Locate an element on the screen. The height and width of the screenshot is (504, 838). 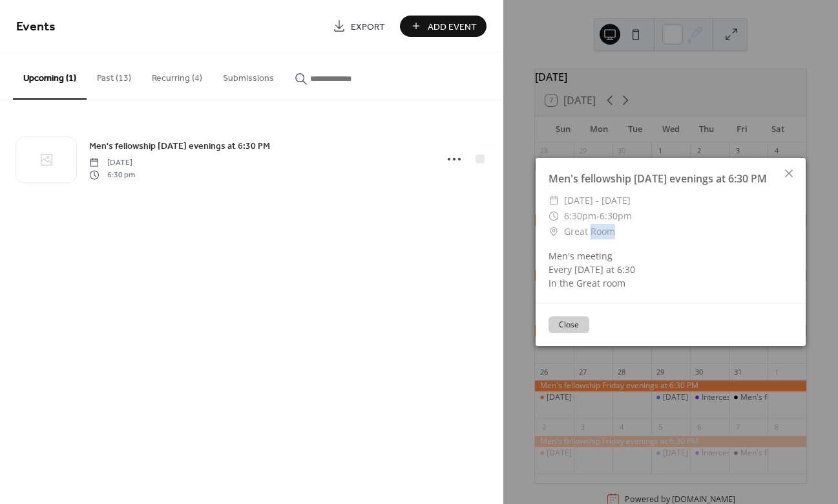
button: Past (13) is located at coordinates (114, 75).